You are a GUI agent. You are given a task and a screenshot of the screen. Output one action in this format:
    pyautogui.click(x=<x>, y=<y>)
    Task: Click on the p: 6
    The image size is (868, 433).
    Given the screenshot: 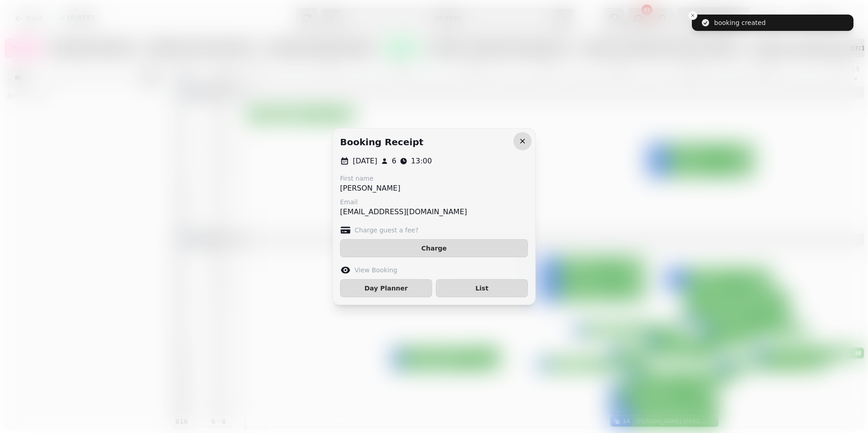 What is the action you would take?
    pyautogui.click(x=394, y=161)
    